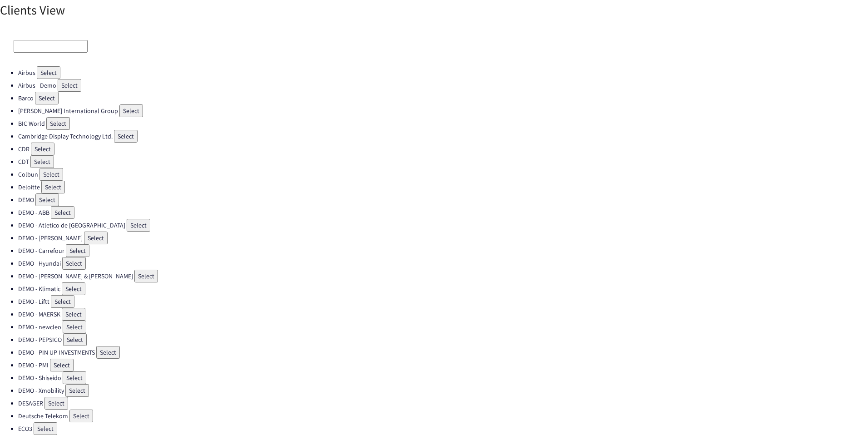 The height and width of the screenshot is (435, 868). I want to click on li: Colbun, so click(443, 174).